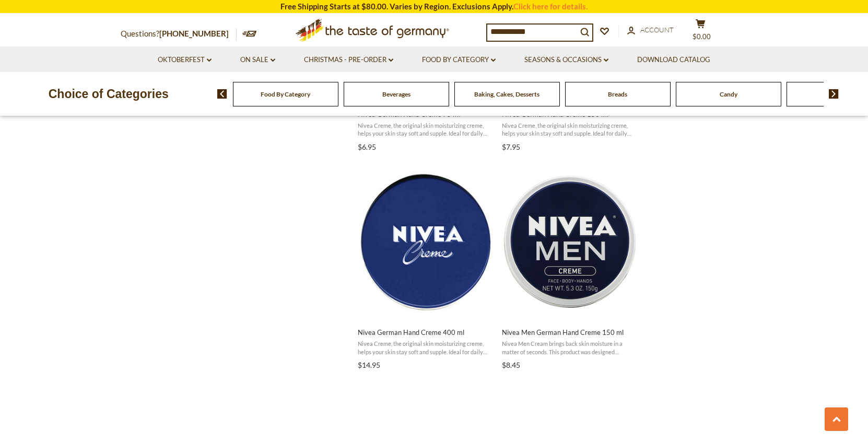  I want to click on a: Seasons & Occasions, so click(566, 60).